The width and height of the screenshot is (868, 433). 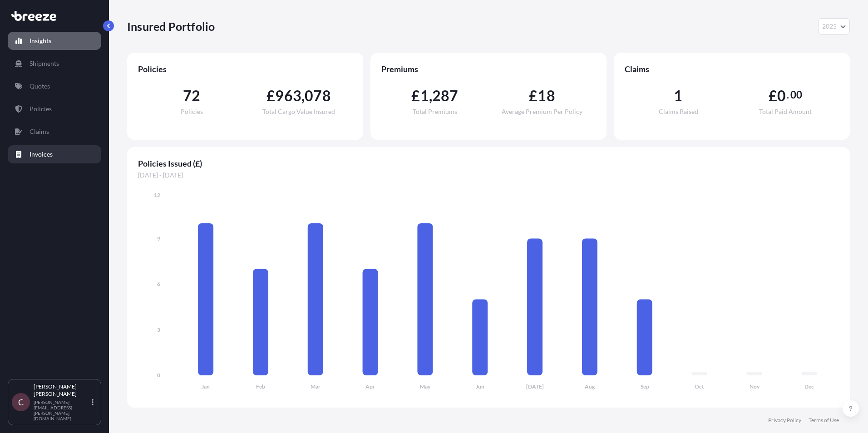 What do you see at coordinates (54, 132) in the screenshot?
I see `a: Claims` at bounding box center [54, 132].